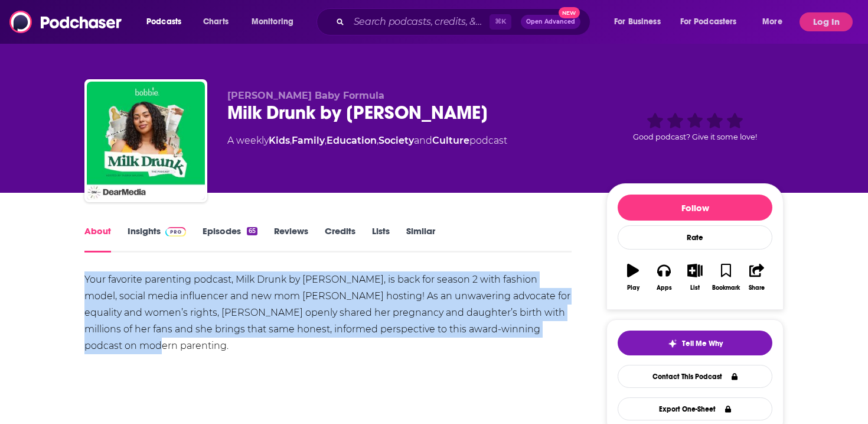 Image resolution: width=868 pixels, height=424 pixels. I want to click on a: Podchaser - Follow, Share and Rate Podcasts, so click(66, 22).